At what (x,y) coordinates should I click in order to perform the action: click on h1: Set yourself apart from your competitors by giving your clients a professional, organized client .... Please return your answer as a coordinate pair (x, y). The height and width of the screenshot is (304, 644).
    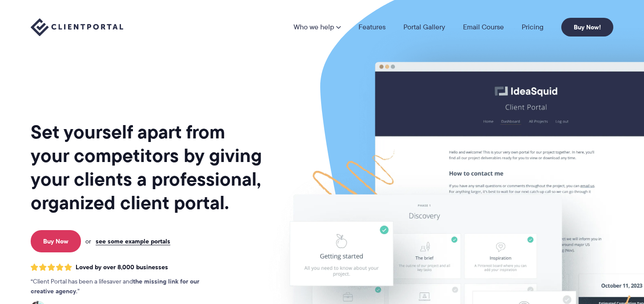
    Looking at the image, I should click on (147, 167).